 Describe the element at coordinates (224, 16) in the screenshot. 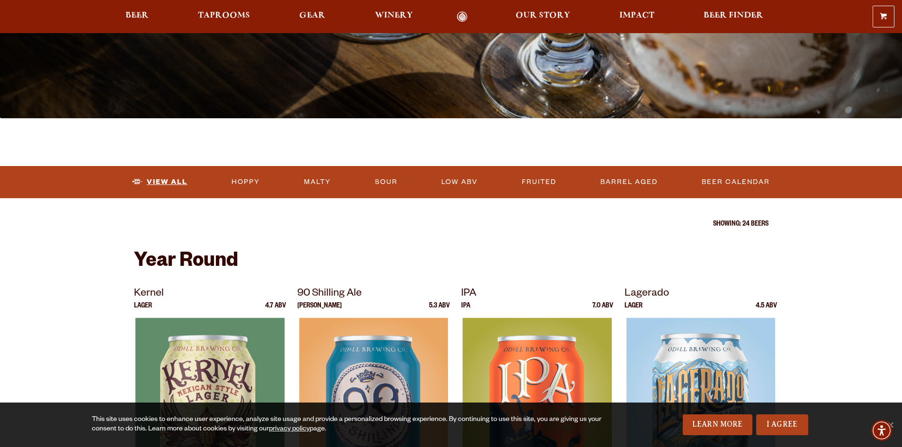

I see `span: Taprooms` at that location.